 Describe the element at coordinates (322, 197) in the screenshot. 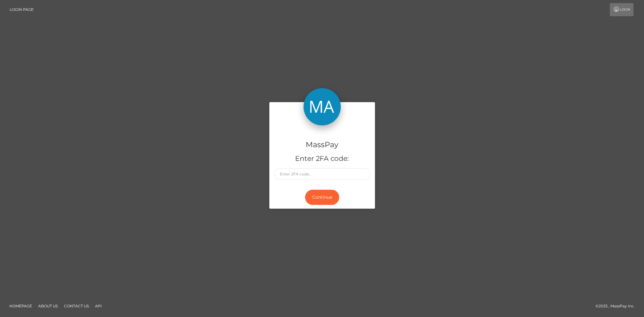

I see `button: Continue` at that location.